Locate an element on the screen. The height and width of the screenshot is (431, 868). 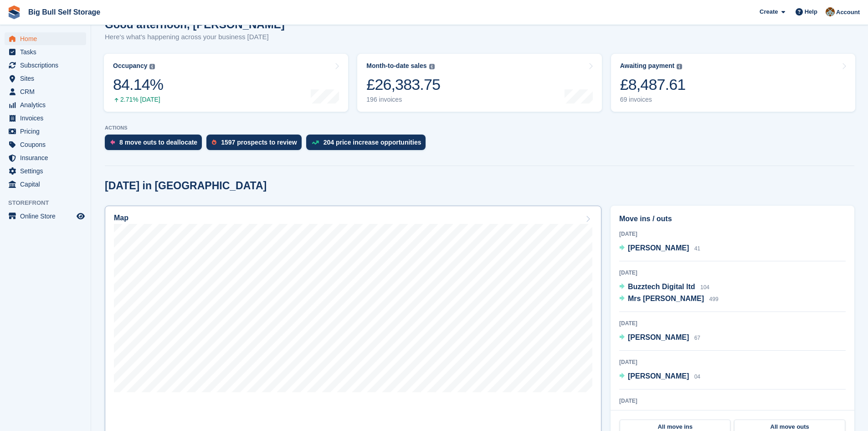
span: Create is located at coordinates (769, 12).